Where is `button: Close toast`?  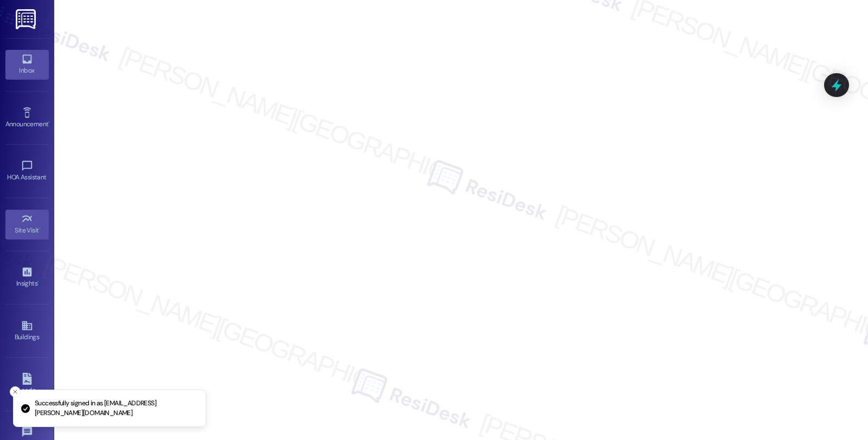 button: Close toast is located at coordinates (15, 392).